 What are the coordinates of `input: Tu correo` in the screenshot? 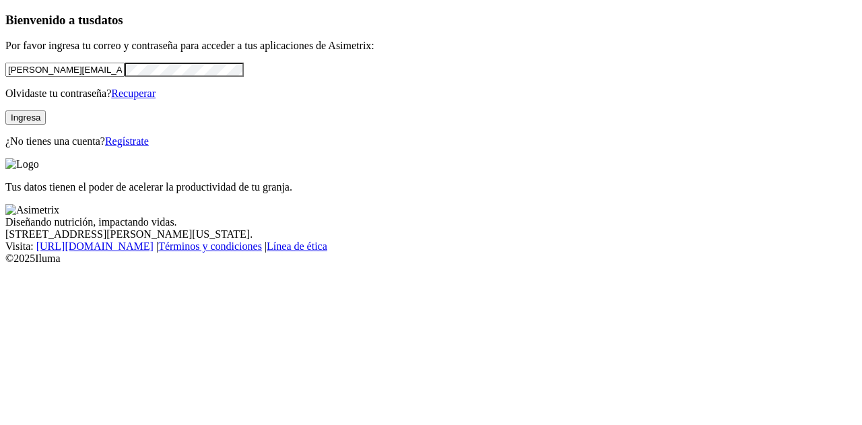 It's located at (65, 69).